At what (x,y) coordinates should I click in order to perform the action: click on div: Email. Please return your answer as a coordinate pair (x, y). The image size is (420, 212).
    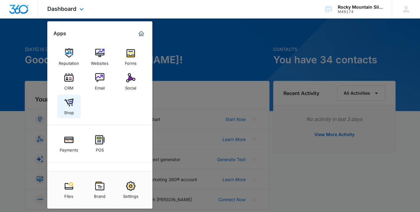
    Looking at the image, I should click on (100, 86).